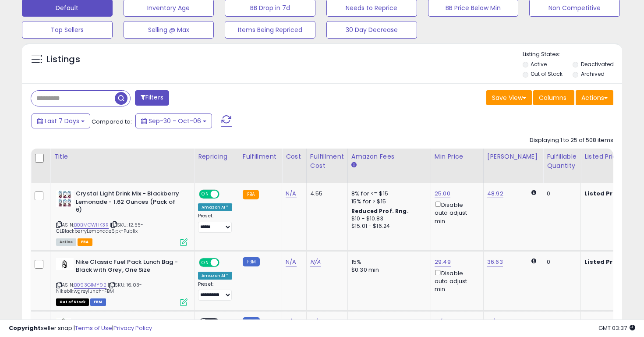 The height and width of the screenshot is (337, 644). What do you see at coordinates (250, 194) in the screenshot?
I see `small: FBA` at bounding box center [250, 194].